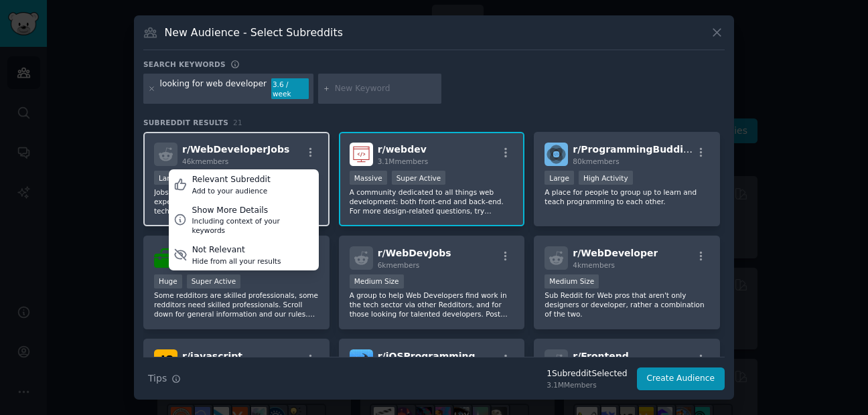  Describe the element at coordinates (402, 149) in the screenshot. I see `span: r/ webdev` at that location.